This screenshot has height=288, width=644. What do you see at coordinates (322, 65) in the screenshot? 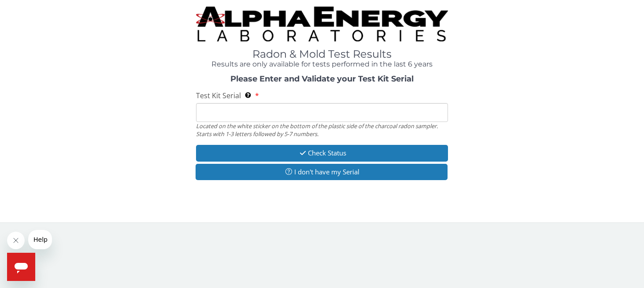
I see `h4: Results are only available for tests performed in the last 6 years` at bounding box center [322, 65].